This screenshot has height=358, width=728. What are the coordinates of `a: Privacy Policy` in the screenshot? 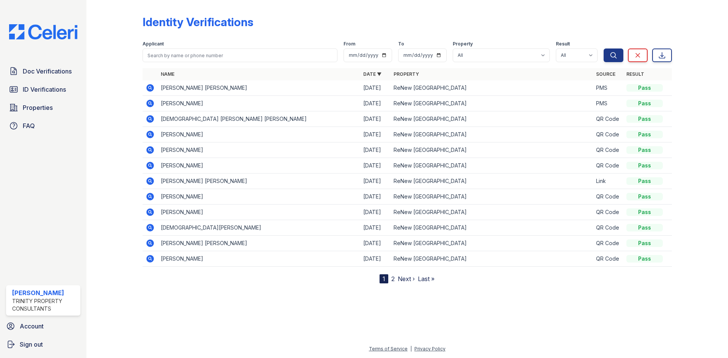 It's located at (430, 349).